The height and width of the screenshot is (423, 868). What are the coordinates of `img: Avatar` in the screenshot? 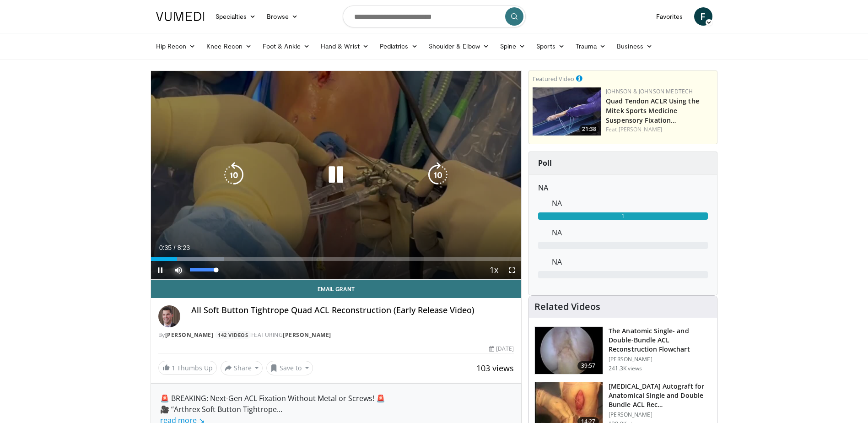 It's located at (169, 316).